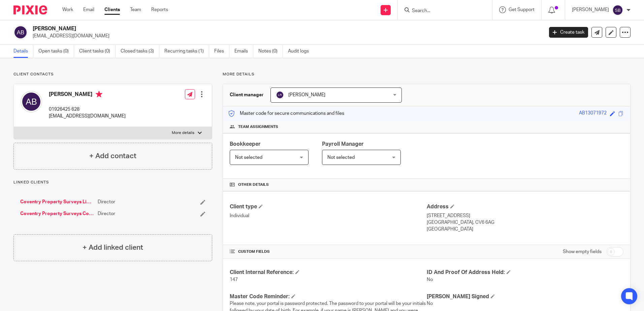 This screenshot has width=644, height=311. I want to click on a: Files, so click(222, 51).